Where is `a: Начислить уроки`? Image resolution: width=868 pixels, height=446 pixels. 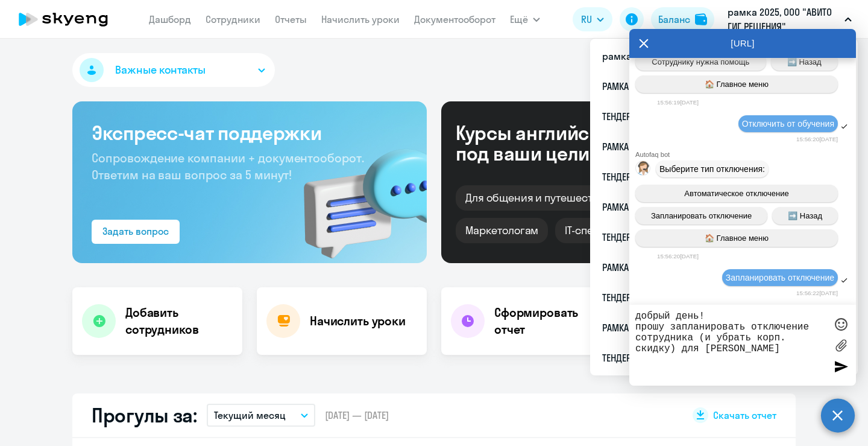 a: Начислить уроки is located at coordinates (360, 20).